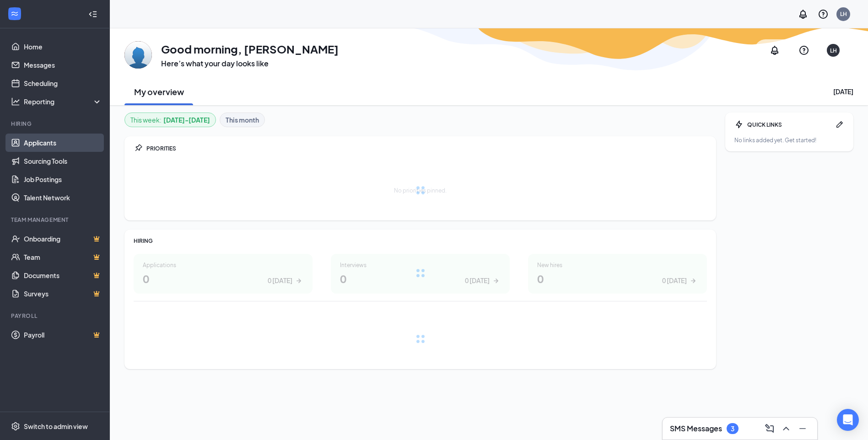  I want to click on button: ComposeMessage, so click(769, 428).